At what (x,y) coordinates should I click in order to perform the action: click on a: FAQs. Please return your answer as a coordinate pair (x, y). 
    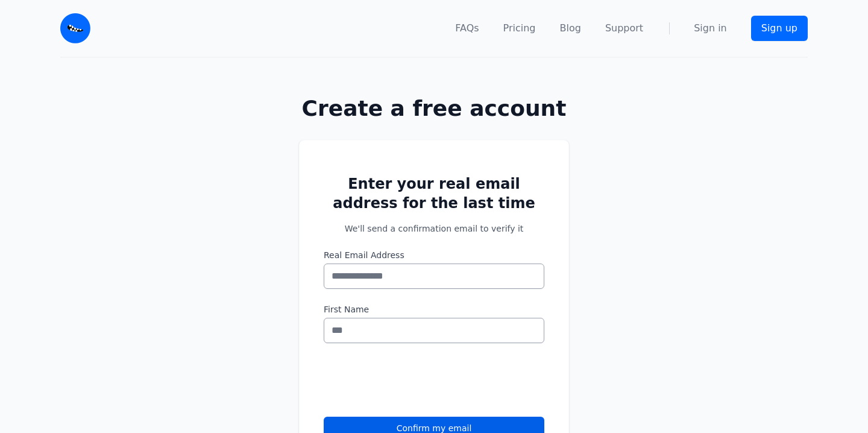
    Looking at the image, I should click on (466, 29).